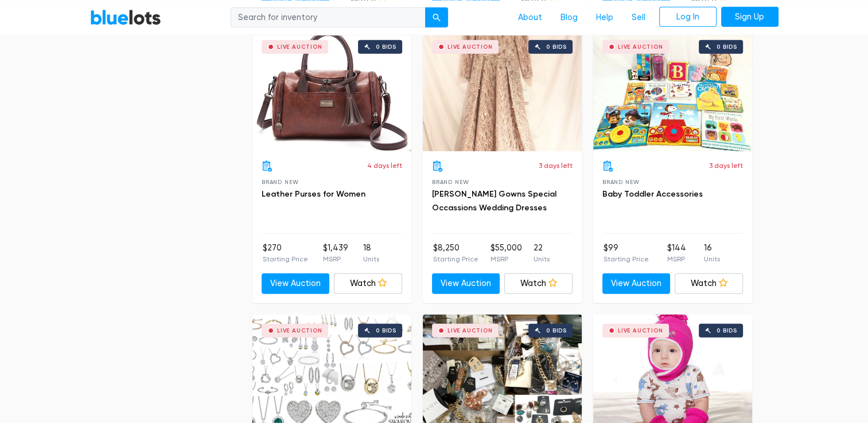 This screenshot has height=423, width=868. What do you see at coordinates (569, 17) in the screenshot?
I see `a: Blog` at bounding box center [569, 17].